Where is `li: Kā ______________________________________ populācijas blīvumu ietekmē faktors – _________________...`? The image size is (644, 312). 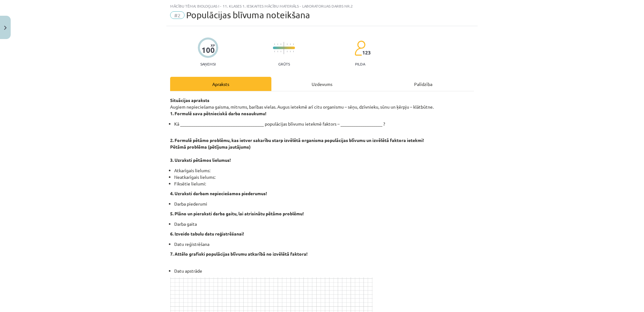 li: Kā ______________________________________ populācijas blīvumu ietekmē faktors – _________________... is located at coordinates (324, 124).